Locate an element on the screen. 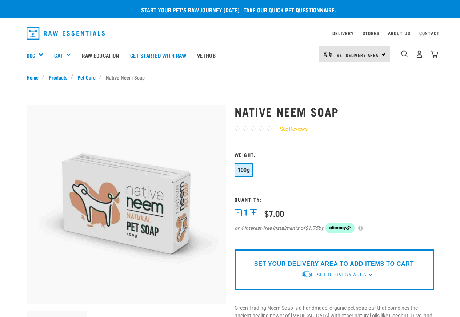 The image size is (460, 317). nav: breadcrumbs is located at coordinates (230, 77).